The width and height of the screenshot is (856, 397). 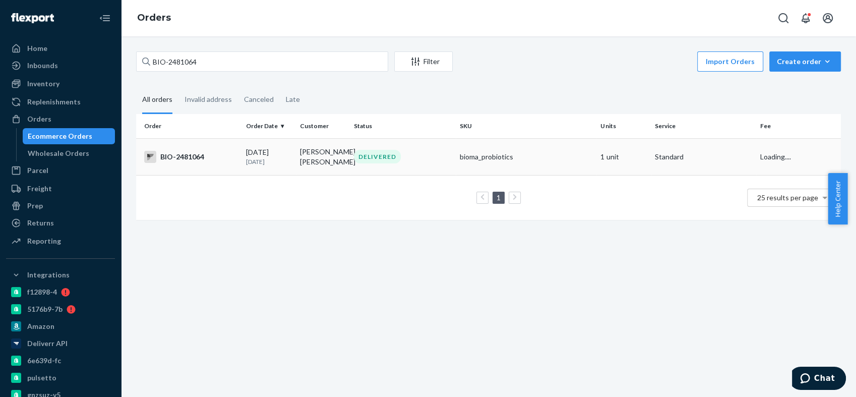 I want to click on th: Service, so click(x=704, y=126).